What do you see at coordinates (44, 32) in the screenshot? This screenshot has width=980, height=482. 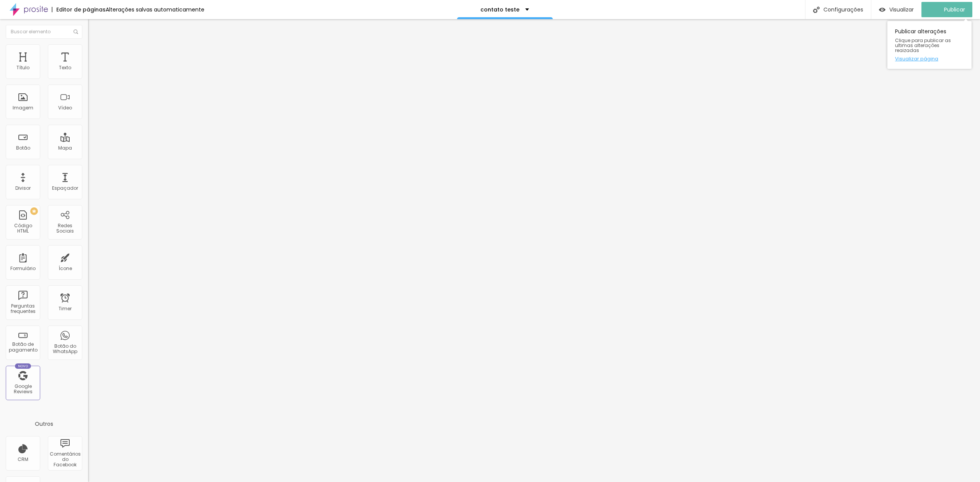 I see `input: Buscar elemento` at bounding box center [44, 32].